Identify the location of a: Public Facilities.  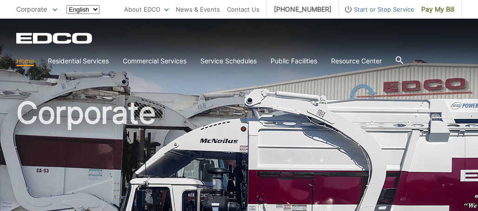
(294, 61).